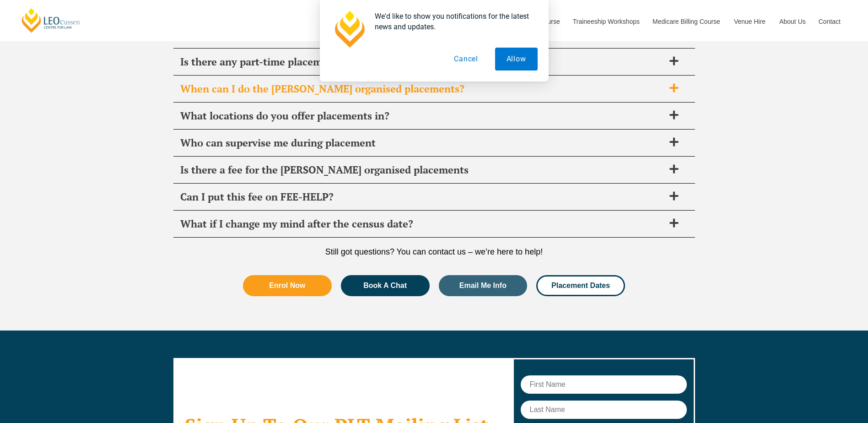  What do you see at coordinates (287, 286) in the screenshot?
I see `span: Enrol Now` at bounding box center [287, 286].